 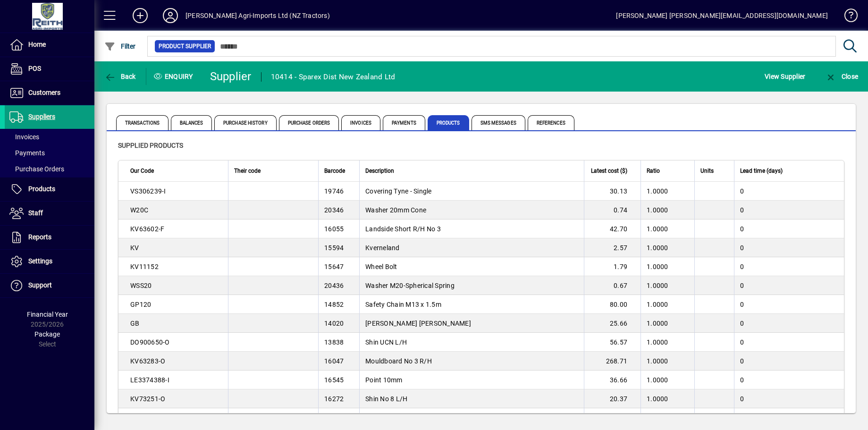 What do you see at coordinates (333, 248) in the screenshot?
I see `span: 15594` at bounding box center [333, 248].